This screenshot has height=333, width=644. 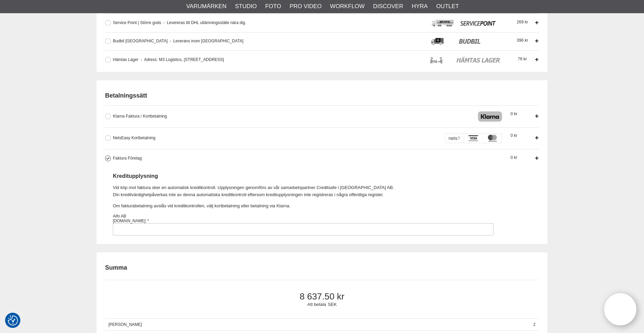 What do you see at coordinates (322, 296) in the screenshot?
I see `span: 8 637.50` at bounding box center [322, 296].